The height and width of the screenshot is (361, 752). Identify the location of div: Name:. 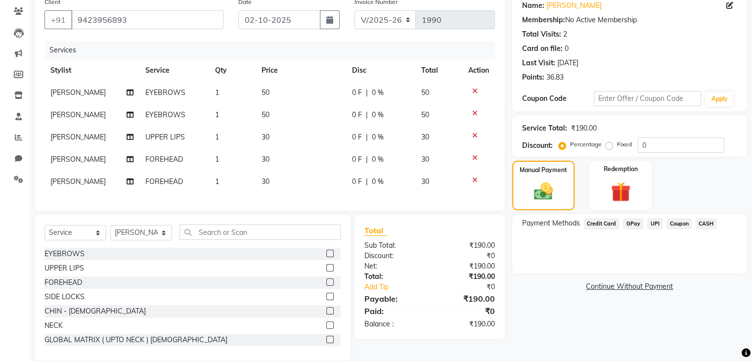
(533, 5).